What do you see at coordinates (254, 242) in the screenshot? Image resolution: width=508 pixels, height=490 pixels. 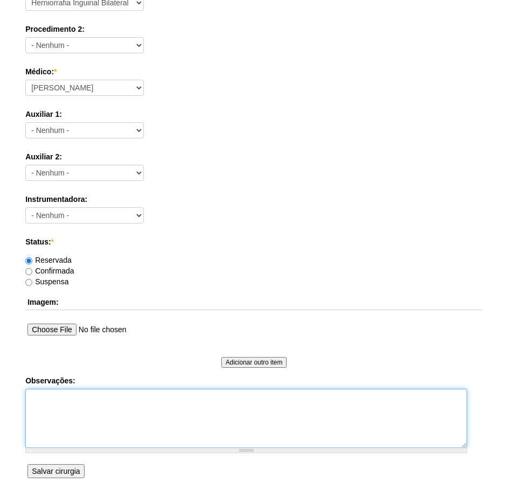 I see `label: Status:` at bounding box center [254, 242].